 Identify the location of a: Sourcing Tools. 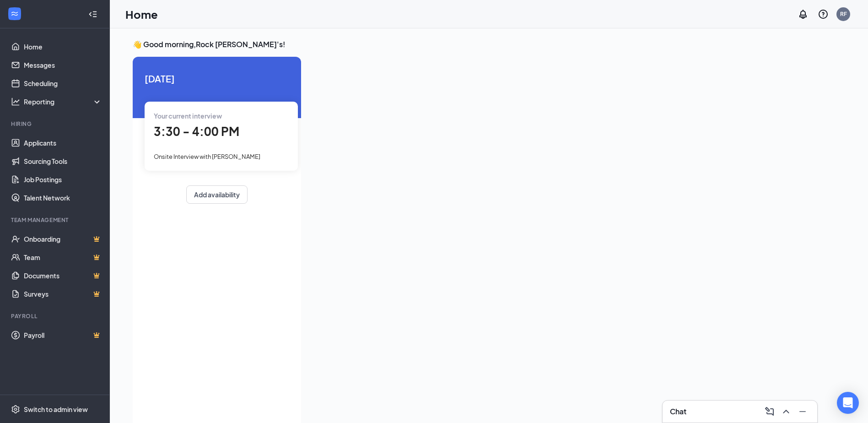
(62, 161).